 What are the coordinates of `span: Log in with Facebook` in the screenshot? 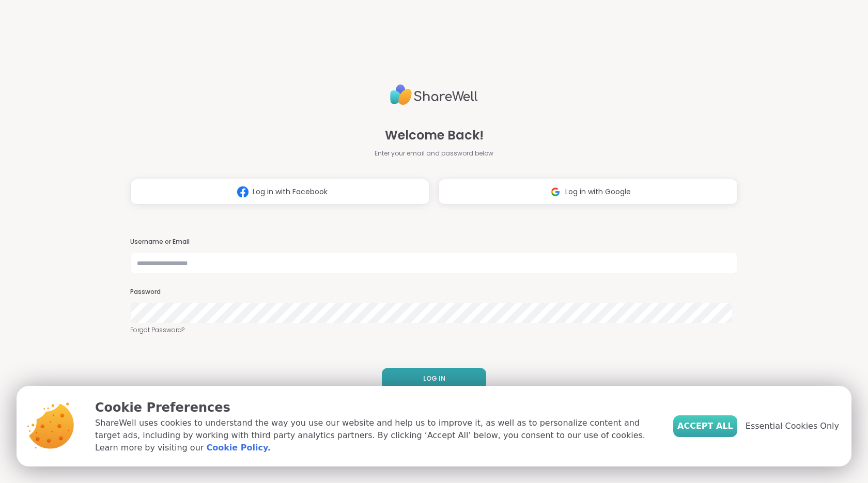 It's located at (290, 192).